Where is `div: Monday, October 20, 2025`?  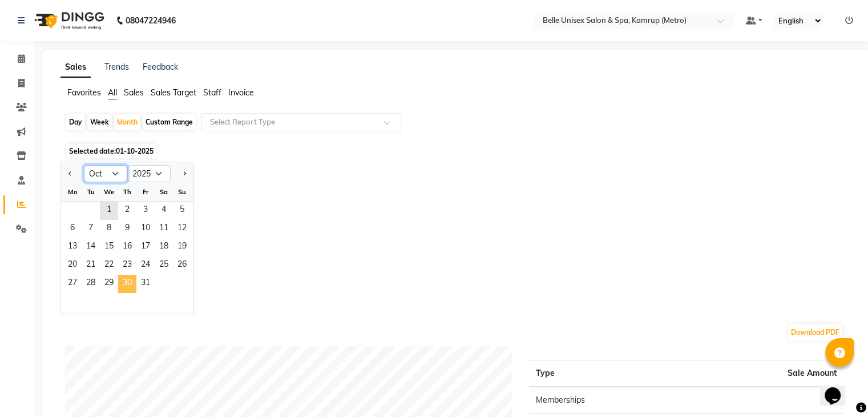
div: Monday, October 20, 2025 is located at coordinates (72, 266).